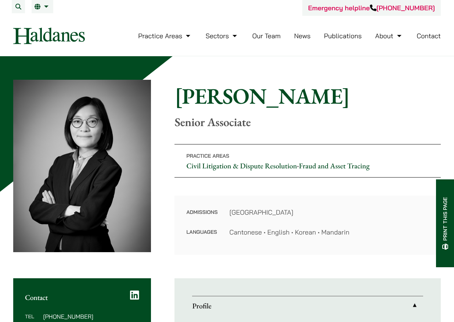 The width and height of the screenshot is (454, 322). I want to click on a: Our Team, so click(267, 36).